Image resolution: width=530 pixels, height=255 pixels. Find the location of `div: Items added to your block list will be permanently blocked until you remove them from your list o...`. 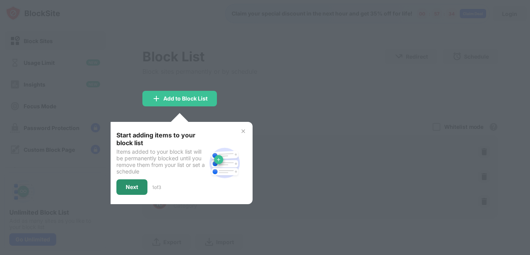

div: Items added to your block list will be permanently blocked until you remove them from your list o... is located at coordinates (161, 161).